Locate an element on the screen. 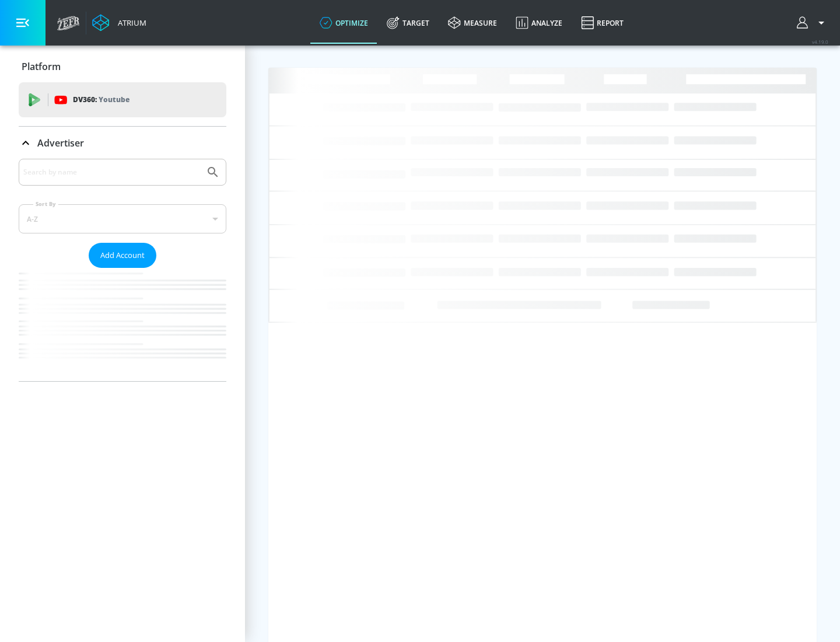 The width and height of the screenshot is (840, 642). a: Atrium is located at coordinates (119, 23).